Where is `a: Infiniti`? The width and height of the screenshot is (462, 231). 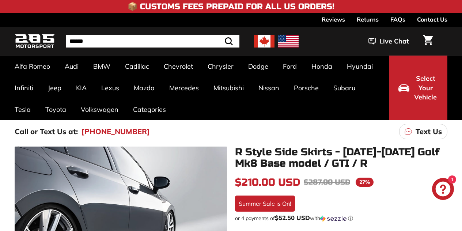
a: Infiniti is located at coordinates (24, 88).